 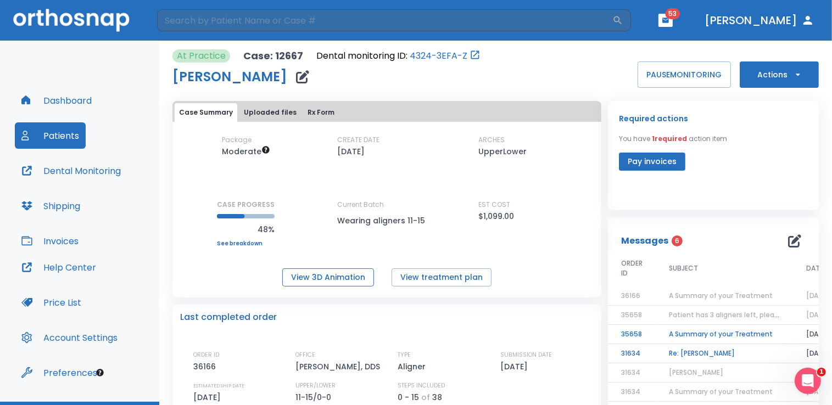 What do you see at coordinates (683, 269) in the screenshot?
I see `span: SUBJECT` at bounding box center [683, 269].